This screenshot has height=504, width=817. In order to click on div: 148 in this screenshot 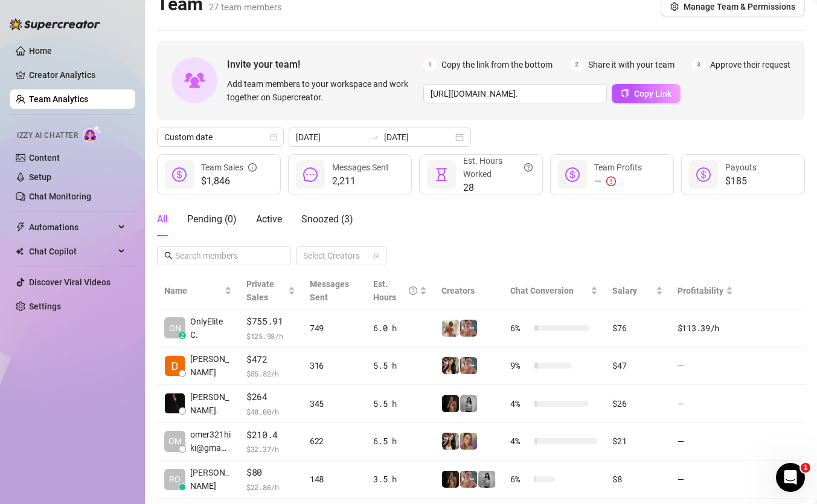, I will do `click(334, 479)`.